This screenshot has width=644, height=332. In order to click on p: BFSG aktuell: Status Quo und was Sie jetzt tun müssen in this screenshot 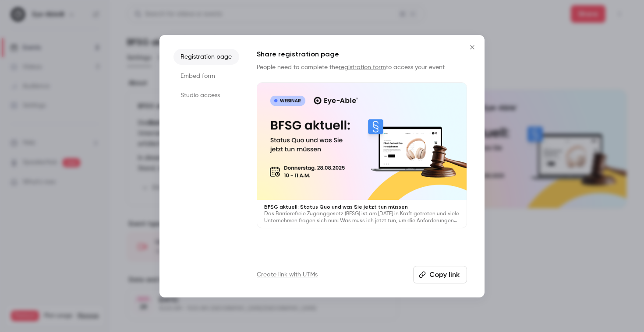, I will do `click(362, 207)`.